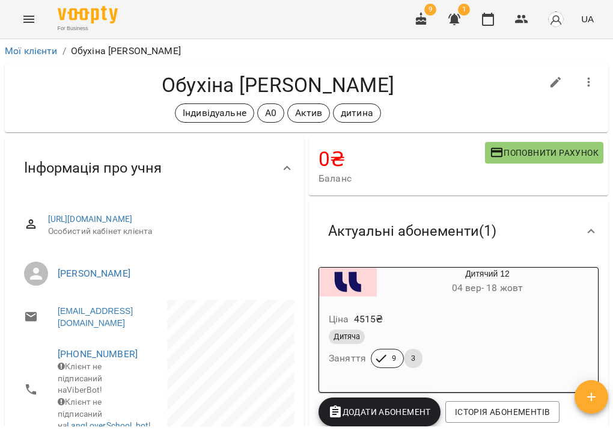 The height and width of the screenshot is (433, 613). Describe the element at coordinates (412, 231) in the screenshot. I see `span: Актуальні абонементи ( 1 )` at that location.